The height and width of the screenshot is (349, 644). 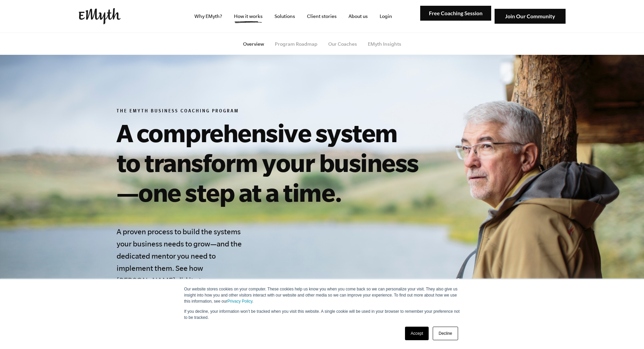 I want to click on img: EMyth, so click(x=100, y=16).